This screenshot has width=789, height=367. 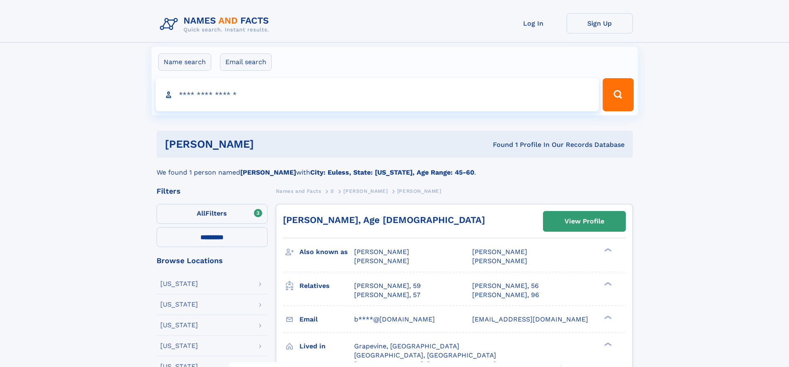 What do you see at coordinates (327, 252) in the screenshot?
I see `h3: Also known as` at bounding box center [327, 252].